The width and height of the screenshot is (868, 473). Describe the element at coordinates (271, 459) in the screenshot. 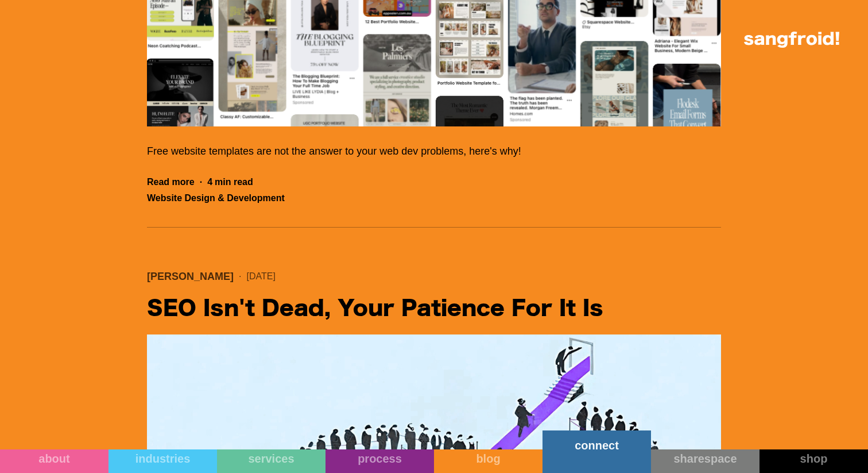

I see `div: services` at that location.